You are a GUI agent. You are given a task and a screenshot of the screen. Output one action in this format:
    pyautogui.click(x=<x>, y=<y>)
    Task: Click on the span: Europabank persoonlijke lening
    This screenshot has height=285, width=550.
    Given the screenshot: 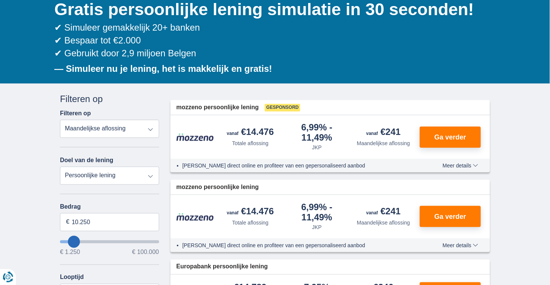 What is the action you would take?
    pyautogui.click(x=222, y=266)
    